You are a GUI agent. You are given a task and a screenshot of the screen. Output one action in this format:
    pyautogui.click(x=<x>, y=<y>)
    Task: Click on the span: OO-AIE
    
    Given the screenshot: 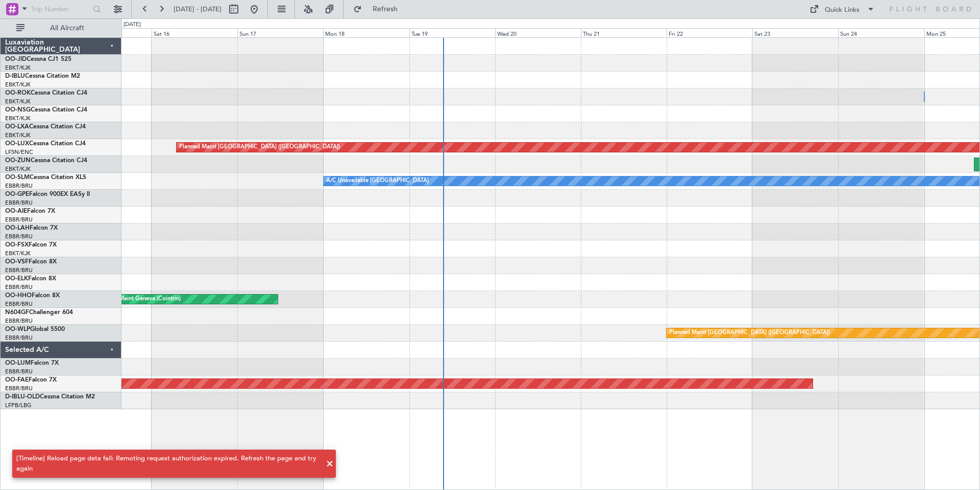 What is the action you would take?
    pyautogui.click(x=16, y=211)
    